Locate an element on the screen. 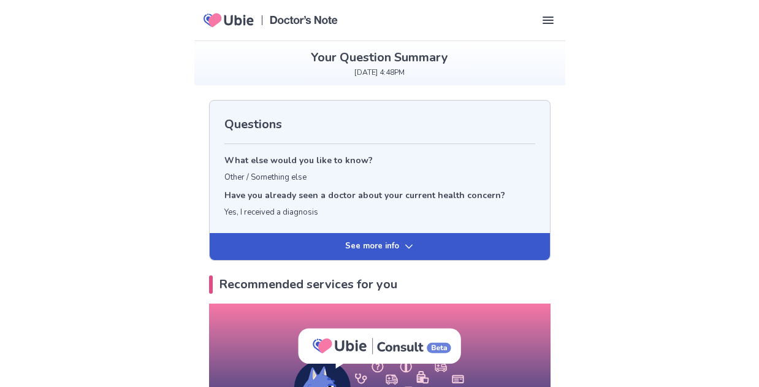  button: See more info is located at coordinates (379, 246).